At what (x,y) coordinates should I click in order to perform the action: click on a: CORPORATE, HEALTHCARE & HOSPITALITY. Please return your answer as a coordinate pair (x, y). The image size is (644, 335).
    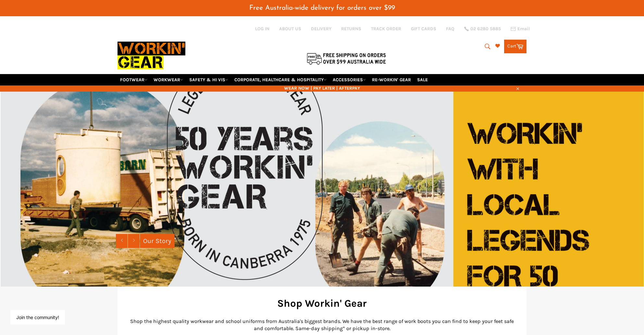
    Looking at the image, I should click on (280, 80).